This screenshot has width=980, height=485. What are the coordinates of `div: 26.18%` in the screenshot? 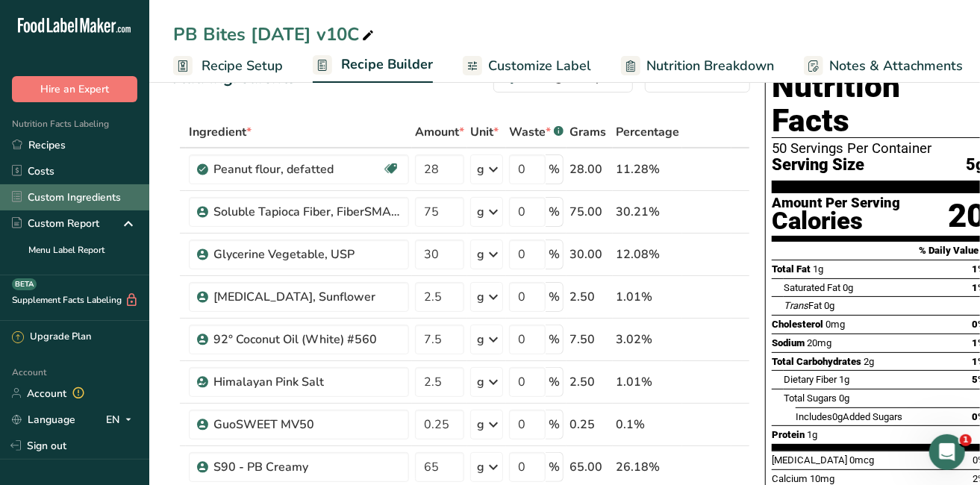 It's located at (647, 468).